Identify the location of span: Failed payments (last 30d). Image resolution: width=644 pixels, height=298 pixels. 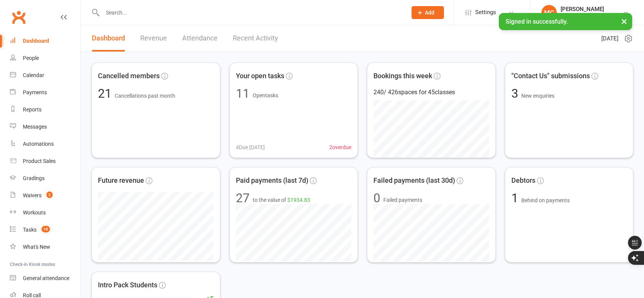
(414, 180).